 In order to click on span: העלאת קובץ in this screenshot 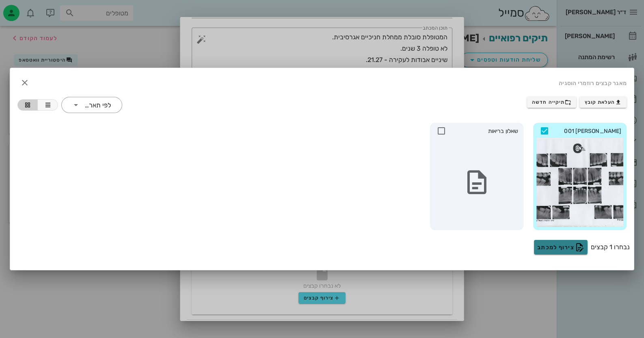, I will do `click(603, 103)`.